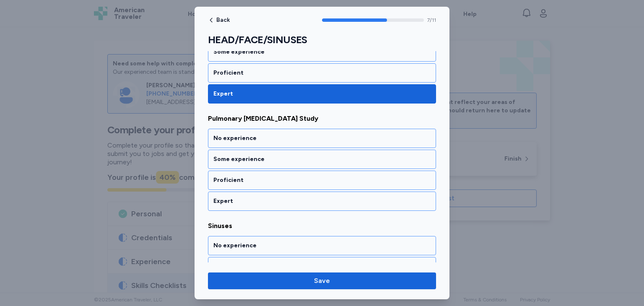 This screenshot has height=306, width=644. What do you see at coordinates (223, 20) in the screenshot?
I see `span: Back` at bounding box center [223, 20].